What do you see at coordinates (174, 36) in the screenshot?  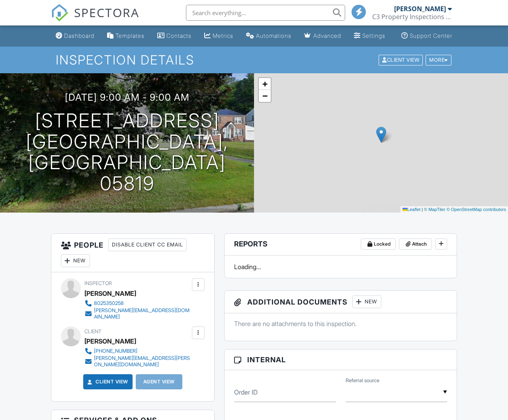 I see `a: Contacts` at bounding box center [174, 36].